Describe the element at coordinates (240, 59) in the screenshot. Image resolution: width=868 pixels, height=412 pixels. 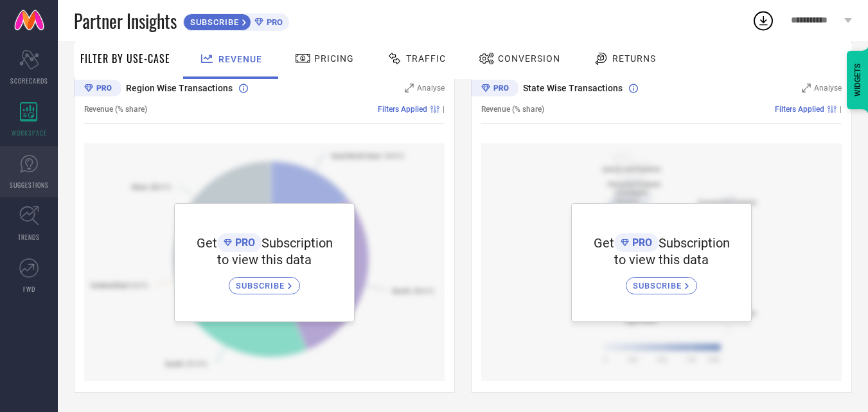
I see `span: Revenue` at that location.